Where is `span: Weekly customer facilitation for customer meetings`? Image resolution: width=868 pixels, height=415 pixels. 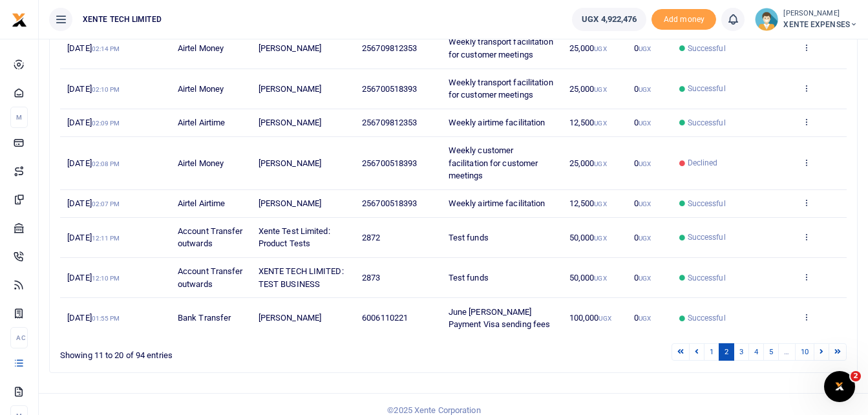 span: Weekly customer facilitation for customer meetings is located at coordinates (493, 163).